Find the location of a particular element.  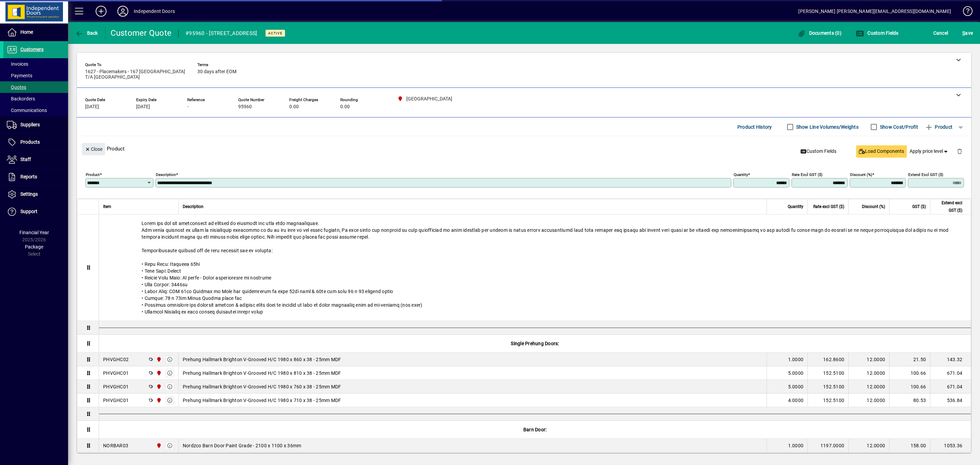

td: 158.00 is located at coordinates (910, 445).